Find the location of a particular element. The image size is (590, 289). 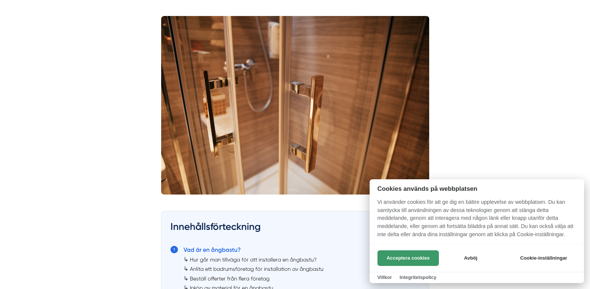

button: Acceptera cookies is located at coordinates (408, 258).